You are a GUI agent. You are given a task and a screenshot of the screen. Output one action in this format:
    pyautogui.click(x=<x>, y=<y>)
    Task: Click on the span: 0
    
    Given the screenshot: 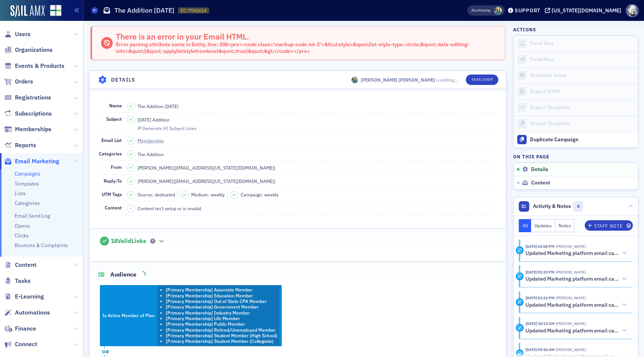 What is the action you would take?
    pyautogui.click(x=578, y=206)
    